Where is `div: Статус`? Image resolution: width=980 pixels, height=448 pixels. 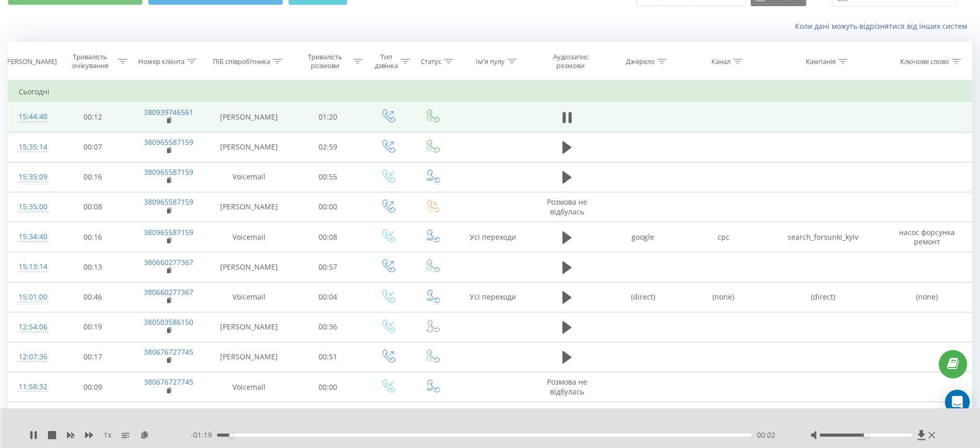 div: Статус is located at coordinates (431, 61).